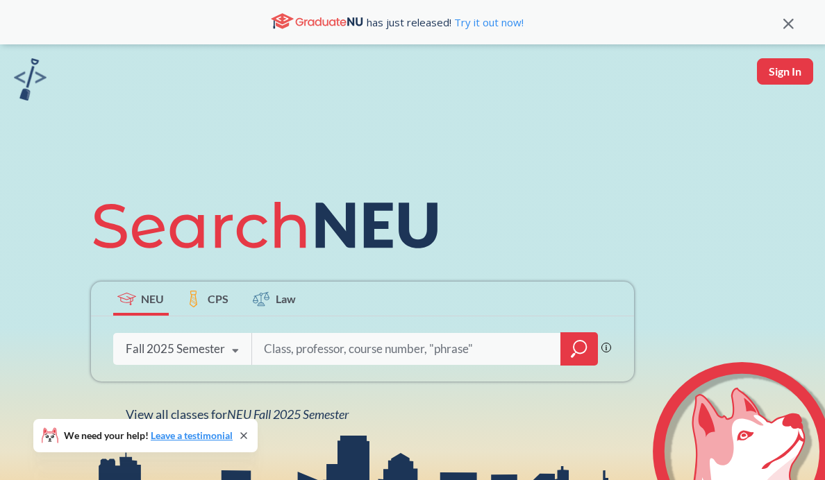 The image size is (825, 480). I want to click on span: NEU, so click(152, 299).